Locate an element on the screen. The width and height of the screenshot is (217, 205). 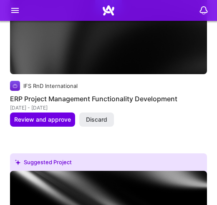
h4: ERP Project Management Functionality Development is located at coordinates (108, 99).